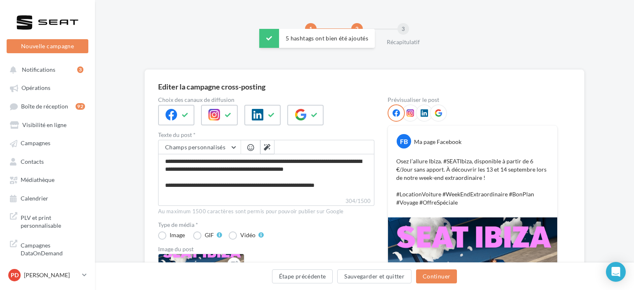 This screenshot has width=634, height=290. What do you see at coordinates (438, 142) in the screenshot?
I see `div: Ma page Facebook` at bounding box center [438, 142].